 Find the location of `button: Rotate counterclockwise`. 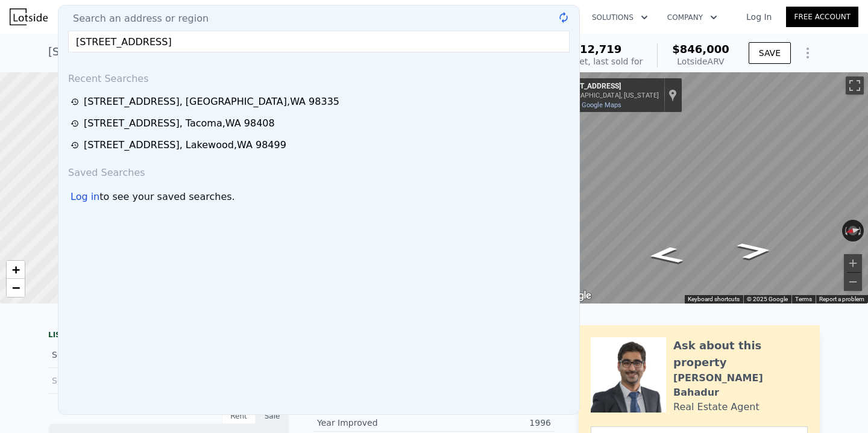

button: Rotate counterclockwise is located at coordinates (845, 230).